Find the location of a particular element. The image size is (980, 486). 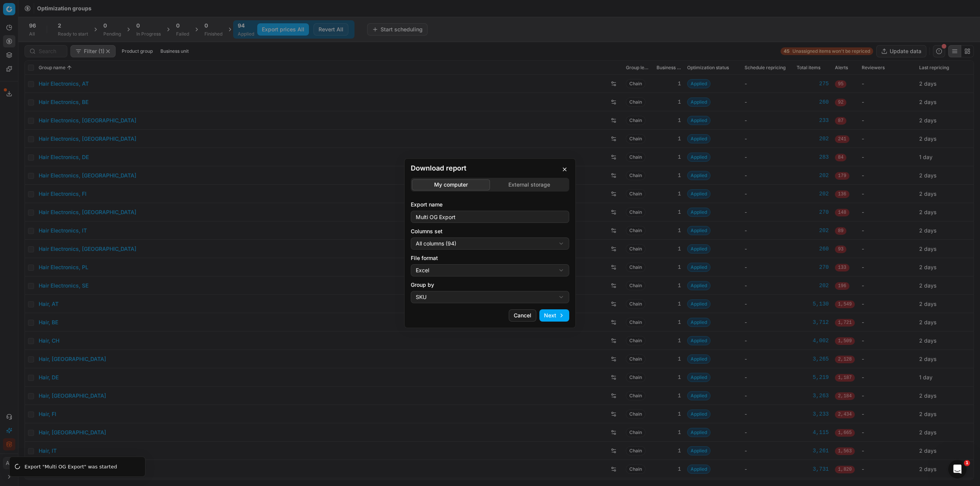

label: Group by is located at coordinates (490, 285).